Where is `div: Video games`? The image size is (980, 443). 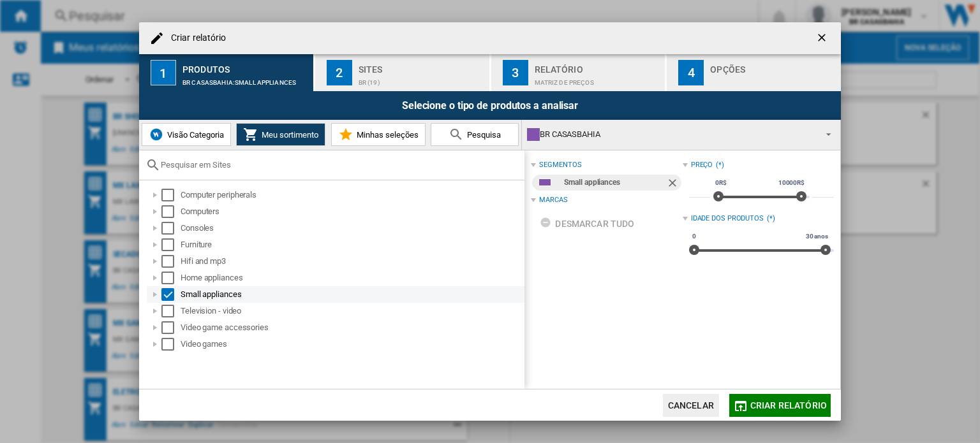
div: Video games is located at coordinates (352, 344).